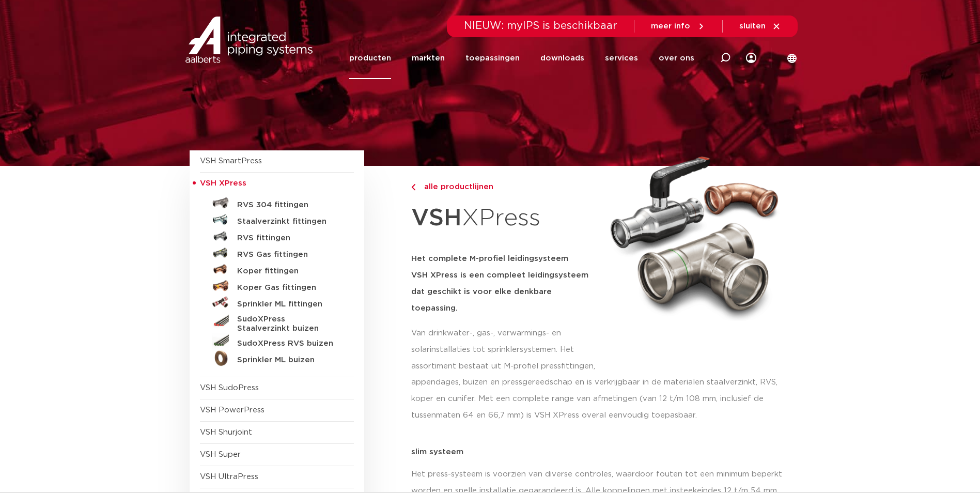  I want to click on a: Staalverzinkt fittingen, so click(277, 220).